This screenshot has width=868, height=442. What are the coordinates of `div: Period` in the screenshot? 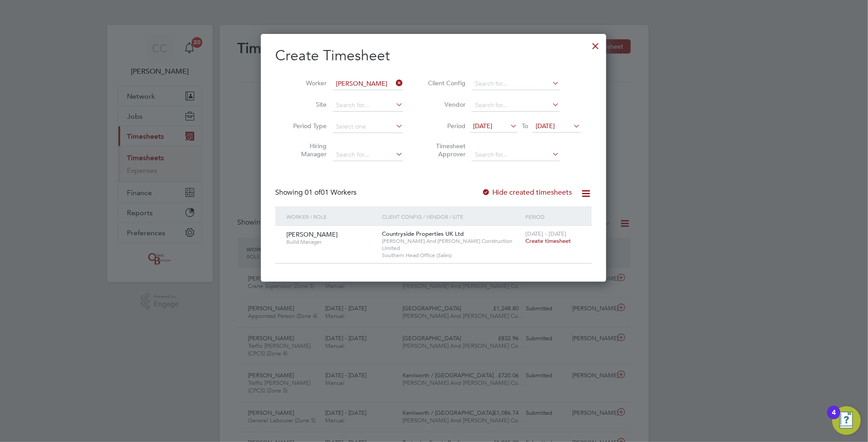 It's located at (553, 217).